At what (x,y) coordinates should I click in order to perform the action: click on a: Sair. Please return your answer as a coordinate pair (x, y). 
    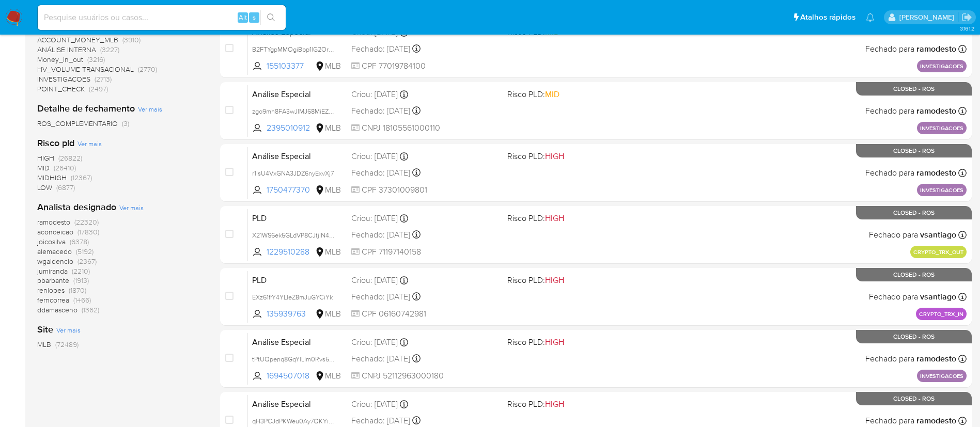
    Looking at the image, I should click on (966, 17).